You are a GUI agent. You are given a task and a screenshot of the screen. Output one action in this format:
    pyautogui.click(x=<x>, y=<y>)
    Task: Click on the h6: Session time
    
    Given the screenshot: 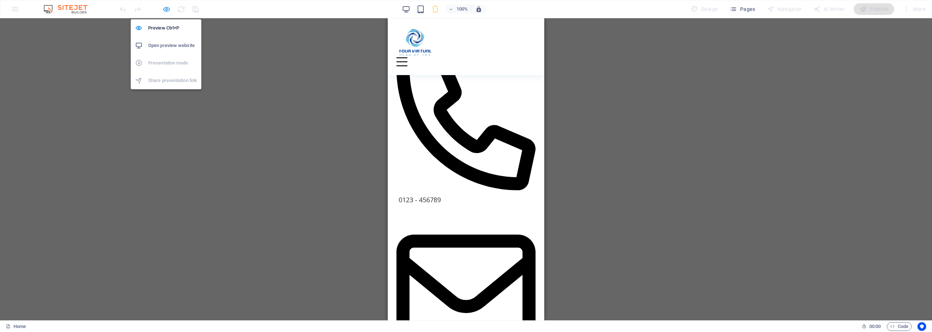 What is the action you would take?
    pyautogui.click(x=871, y=326)
    